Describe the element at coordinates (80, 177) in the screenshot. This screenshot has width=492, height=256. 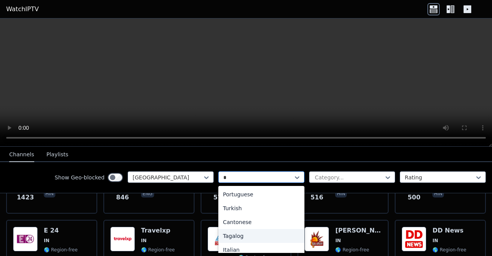
I see `label: Show Geo-blocked` at that location.